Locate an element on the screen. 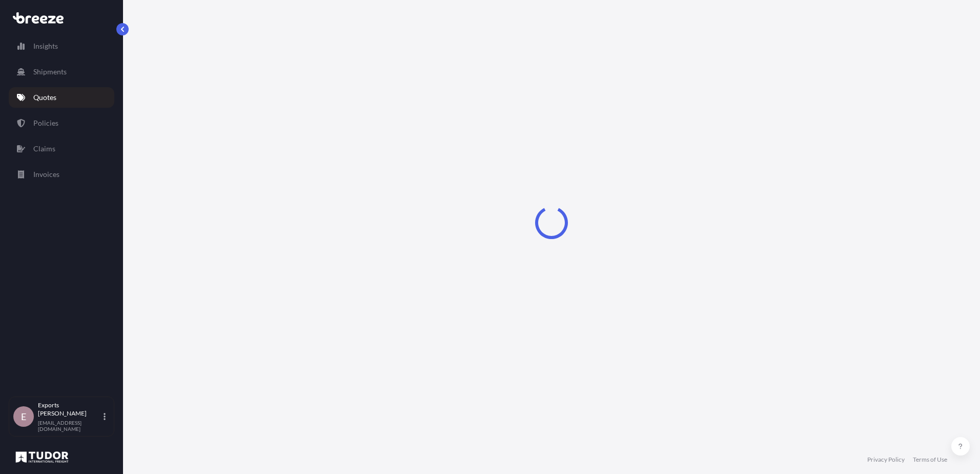 This screenshot has width=980, height=474. p: Shipments is located at coordinates (50, 72).